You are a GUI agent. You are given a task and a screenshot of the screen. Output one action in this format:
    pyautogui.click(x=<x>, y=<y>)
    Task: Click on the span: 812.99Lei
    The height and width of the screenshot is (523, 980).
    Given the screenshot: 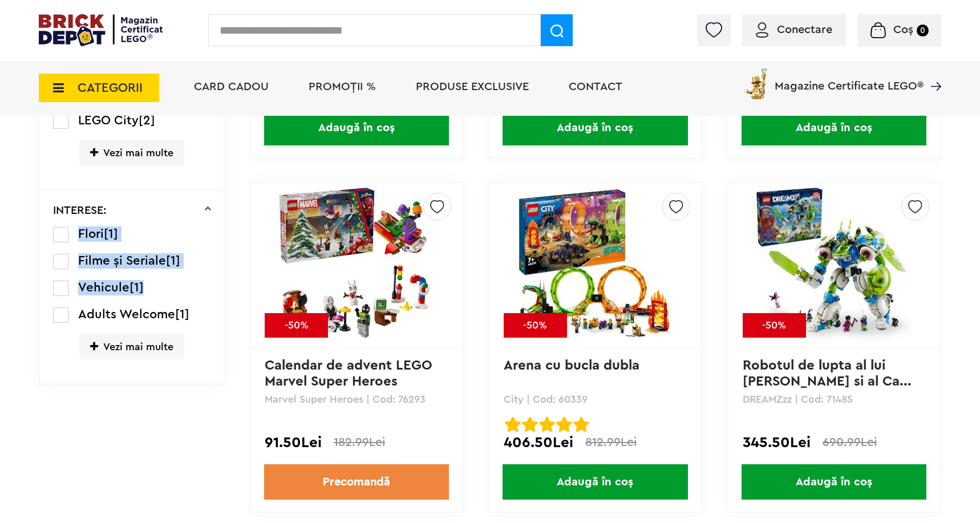 What is the action you would take?
    pyautogui.click(x=611, y=442)
    